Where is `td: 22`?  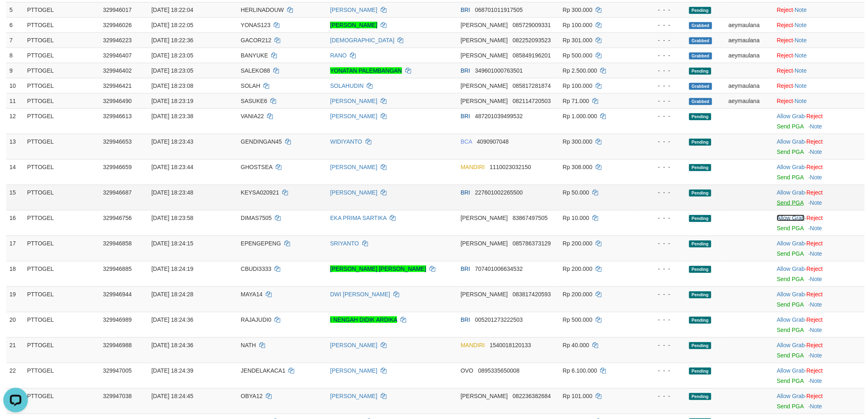
td: 22 is located at coordinates (15, 376).